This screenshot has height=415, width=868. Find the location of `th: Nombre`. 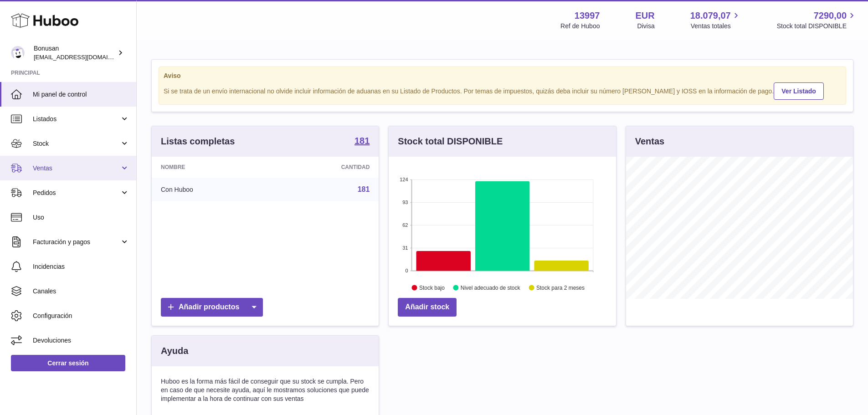

th: Nombre is located at coordinates (211, 167).